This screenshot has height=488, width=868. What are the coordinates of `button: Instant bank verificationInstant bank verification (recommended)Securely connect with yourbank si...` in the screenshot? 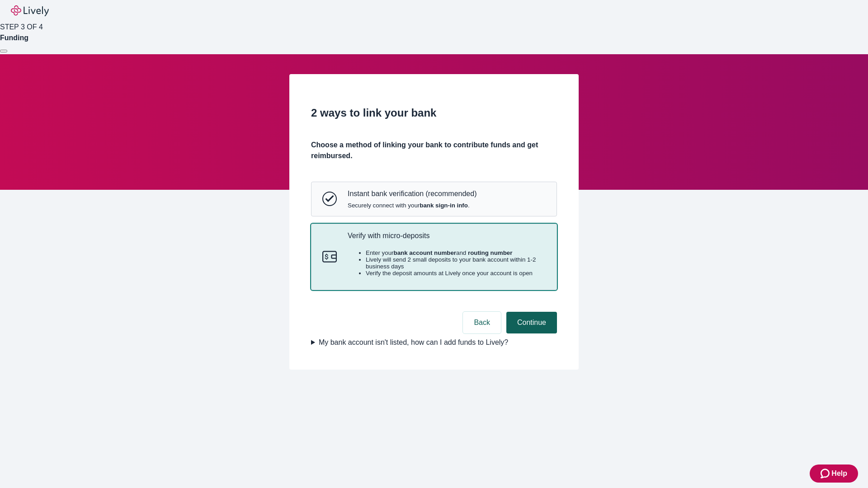 It's located at (434, 199).